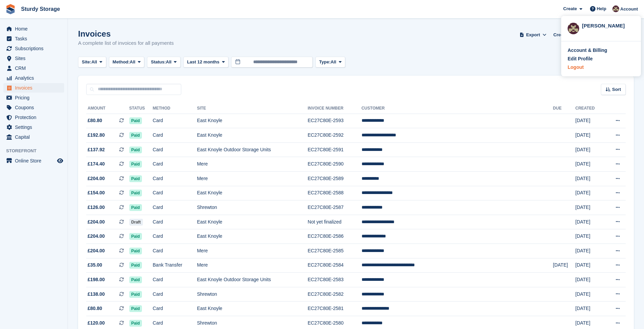 The height and width of the screenshot is (329, 644). I want to click on td: EC27C80E-2582, so click(334, 294).